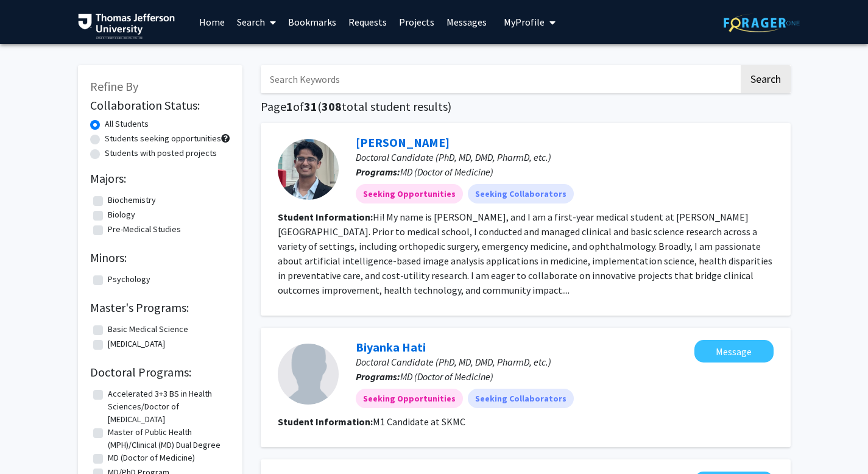 This screenshot has height=474, width=868. Describe the element at coordinates (129, 279) in the screenshot. I see `label: Psychology` at that location.